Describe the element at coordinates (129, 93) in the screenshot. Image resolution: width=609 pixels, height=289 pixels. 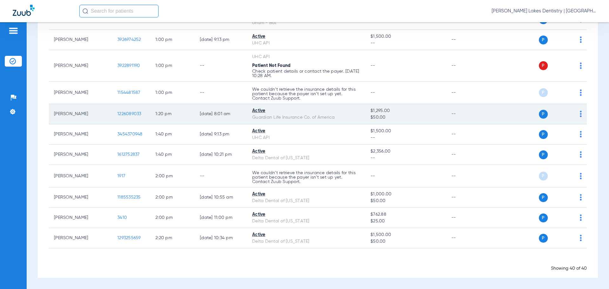
I see `span: 1154481587` at that location.